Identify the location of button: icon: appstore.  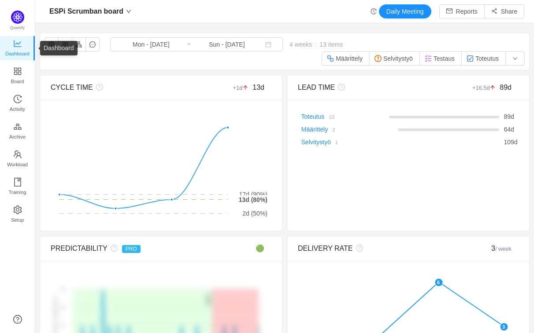
(65, 44).